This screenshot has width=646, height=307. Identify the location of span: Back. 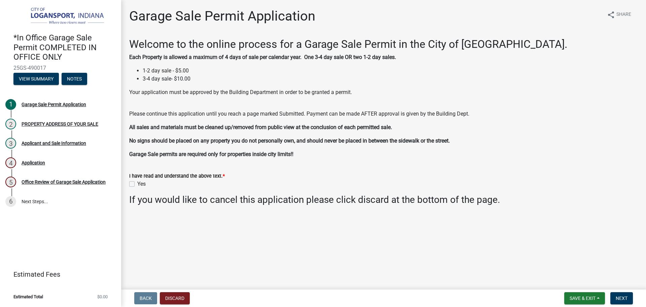
(146, 298).